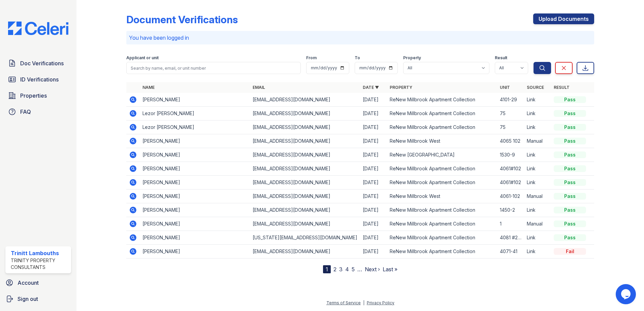 Image resolution: width=644 pixels, height=311 pixels. Describe the element at coordinates (259, 87) in the screenshot. I see `a: Email` at that location.